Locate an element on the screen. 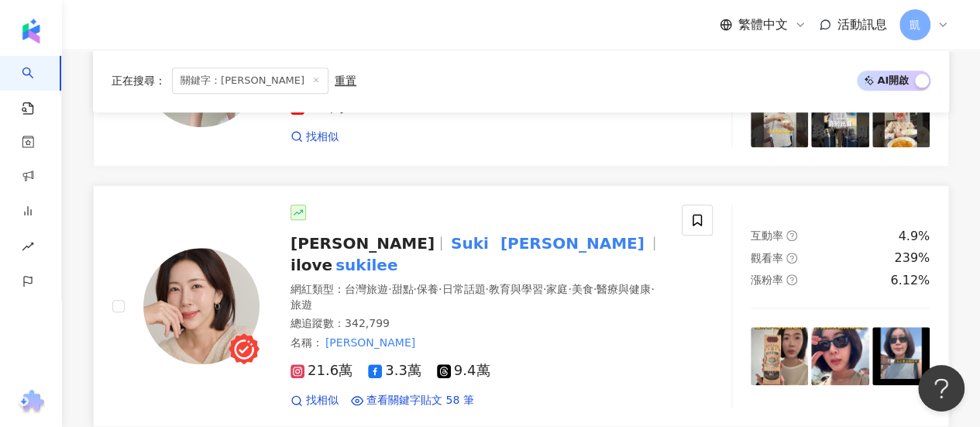  div: 6.12% is located at coordinates (909, 281).